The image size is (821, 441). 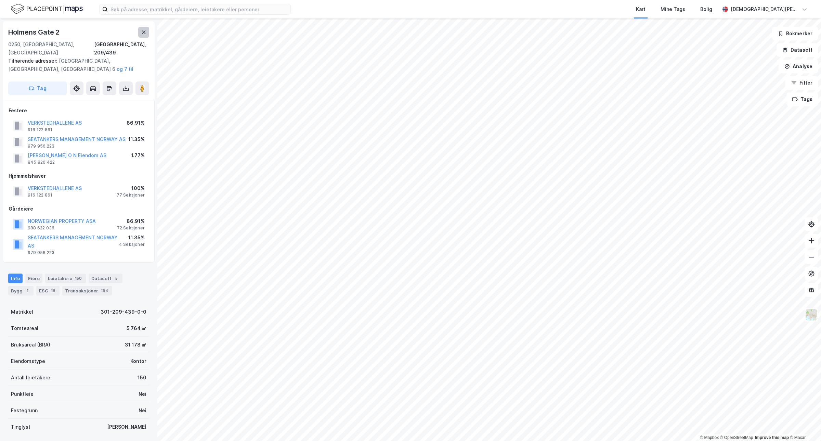 I want to click on button: Filter, so click(x=802, y=83).